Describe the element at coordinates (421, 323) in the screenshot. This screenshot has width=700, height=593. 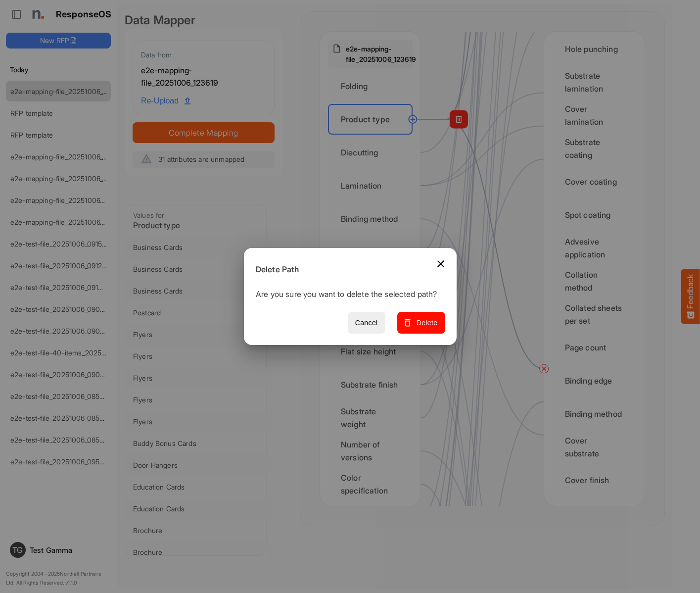
I see `span: Delete` at that location.